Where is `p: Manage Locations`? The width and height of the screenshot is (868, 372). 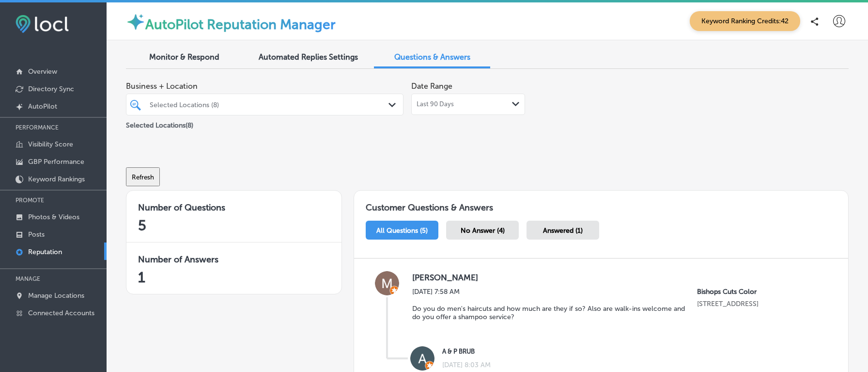 p: Manage Locations is located at coordinates (56, 295).